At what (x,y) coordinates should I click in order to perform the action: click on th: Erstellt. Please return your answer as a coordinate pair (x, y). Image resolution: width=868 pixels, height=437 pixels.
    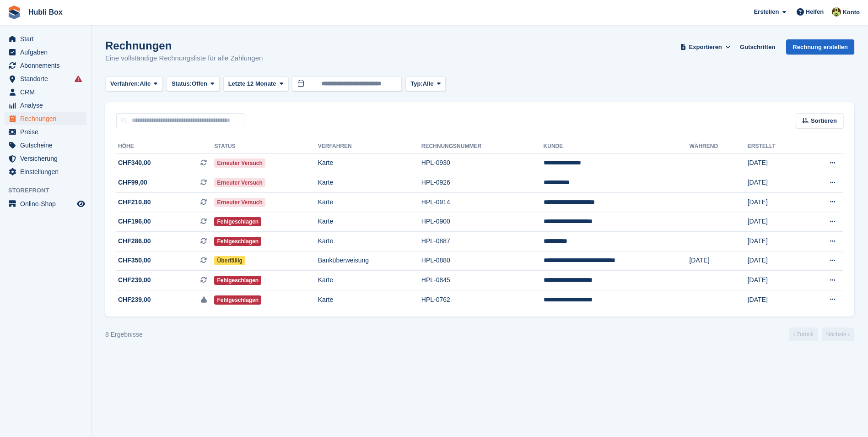
    Looking at the image, I should click on (776, 147).